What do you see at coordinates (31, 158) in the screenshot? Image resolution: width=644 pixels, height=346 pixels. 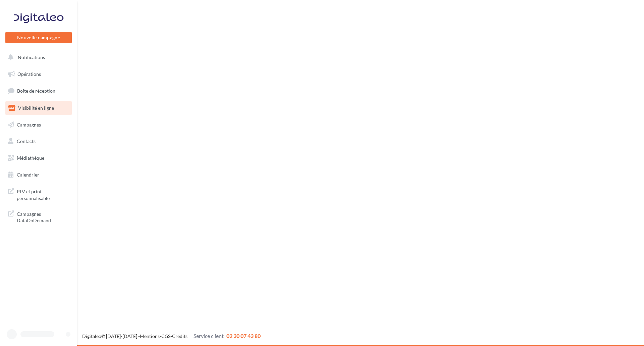 I see `span: Médiathèque` at bounding box center [31, 158].